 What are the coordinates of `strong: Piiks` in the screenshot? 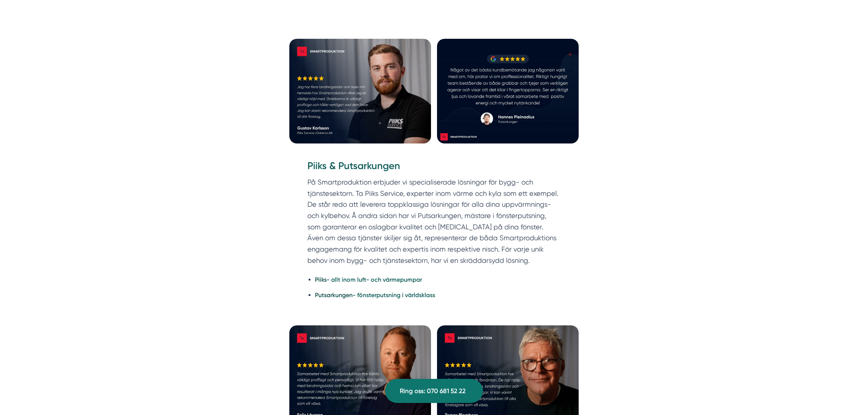 It's located at (321, 279).